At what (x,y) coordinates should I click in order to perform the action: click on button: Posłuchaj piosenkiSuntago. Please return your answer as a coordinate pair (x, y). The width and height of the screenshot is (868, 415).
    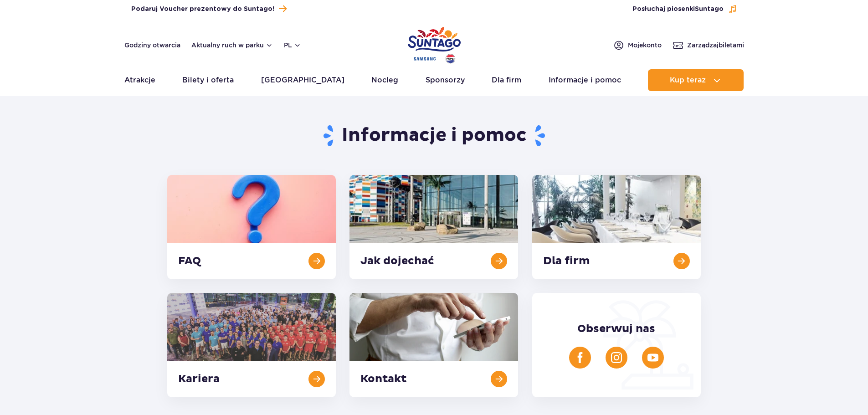
    Looking at the image, I should click on (685, 9).